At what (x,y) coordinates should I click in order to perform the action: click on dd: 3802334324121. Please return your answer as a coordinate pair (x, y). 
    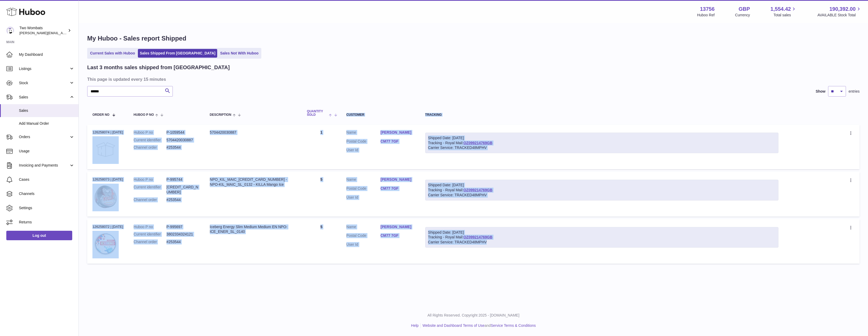
    Looking at the image, I should click on (182, 234).